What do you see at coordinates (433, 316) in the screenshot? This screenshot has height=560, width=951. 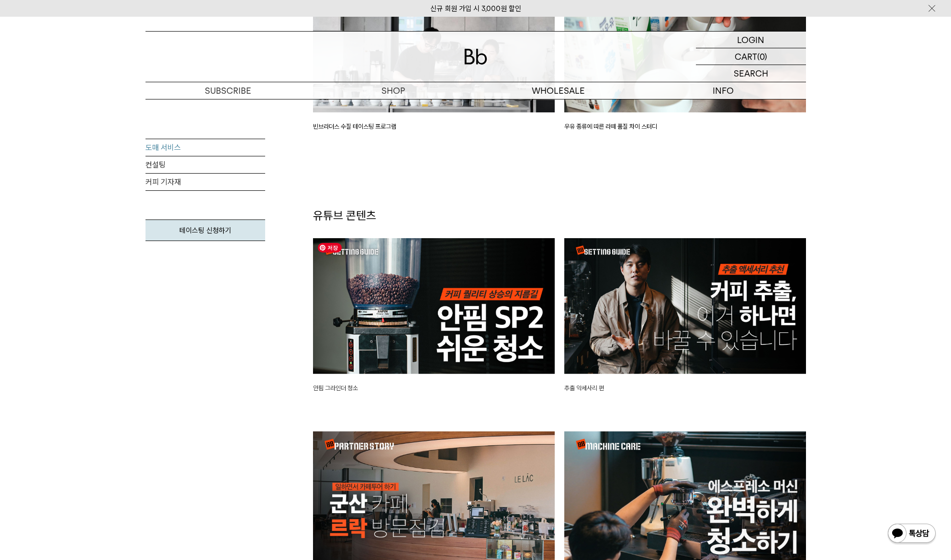 I see `a: 안핌 그라인더 청소` at bounding box center [433, 316].